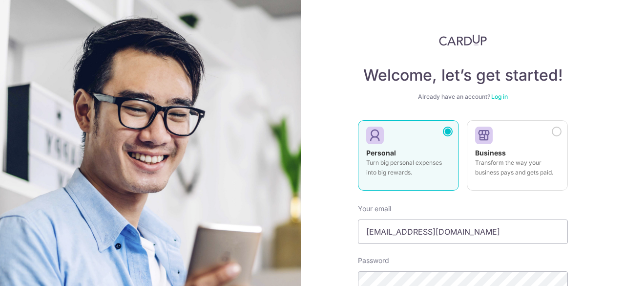 Image resolution: width=625 pixels, height=286 pixels. I want to click on p: Transform the way your business pays and gets paid., so click(517, 168).